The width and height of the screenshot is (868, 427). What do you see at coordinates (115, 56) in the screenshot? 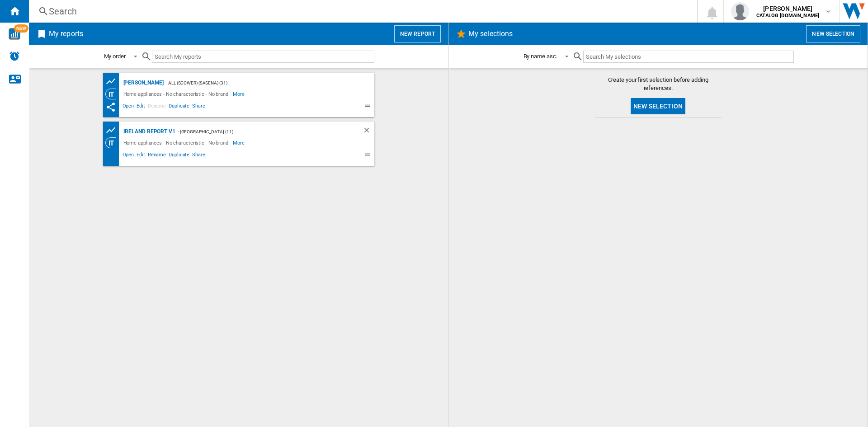
I see `div: My order` at bounding box center [115, 56].